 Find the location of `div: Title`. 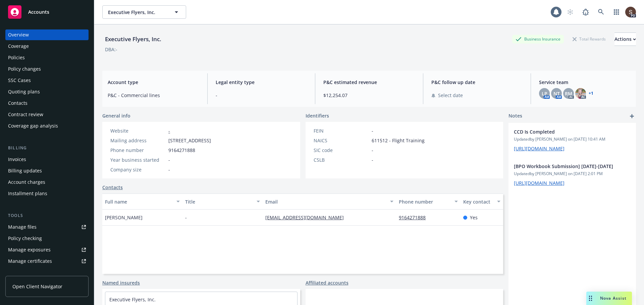

div: Title is located at coordinates (218, 201).